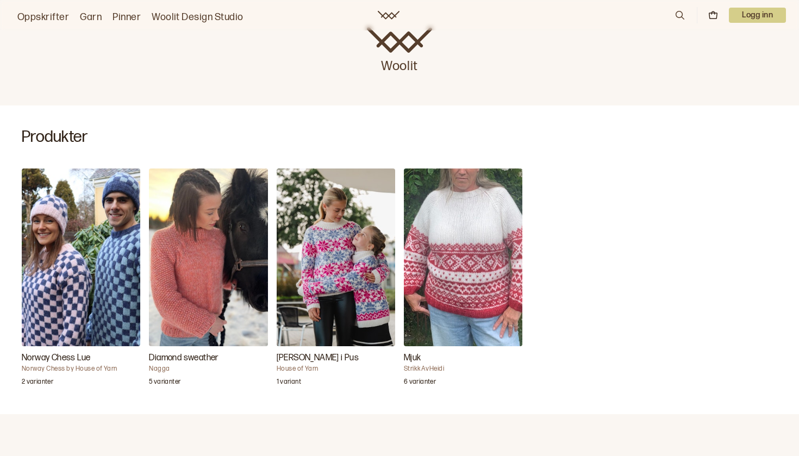 This screenshot has height=456, width=799. I want to click on h3: Mjuk, so click(463, 358).